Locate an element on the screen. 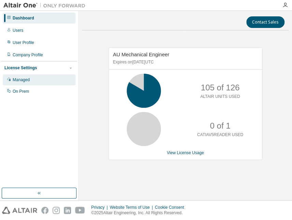 The height and width of the screenshot is (220, 292). button: Contact Sales is located at coordinates (265, 22).